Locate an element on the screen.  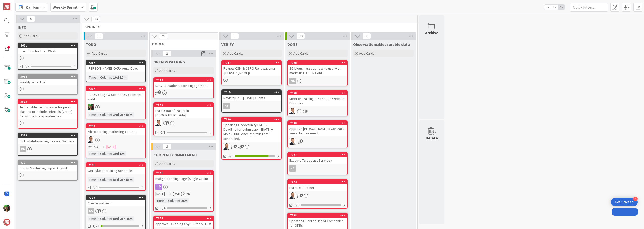
b: Weekly Sprint is located at coordinates (65, 7).